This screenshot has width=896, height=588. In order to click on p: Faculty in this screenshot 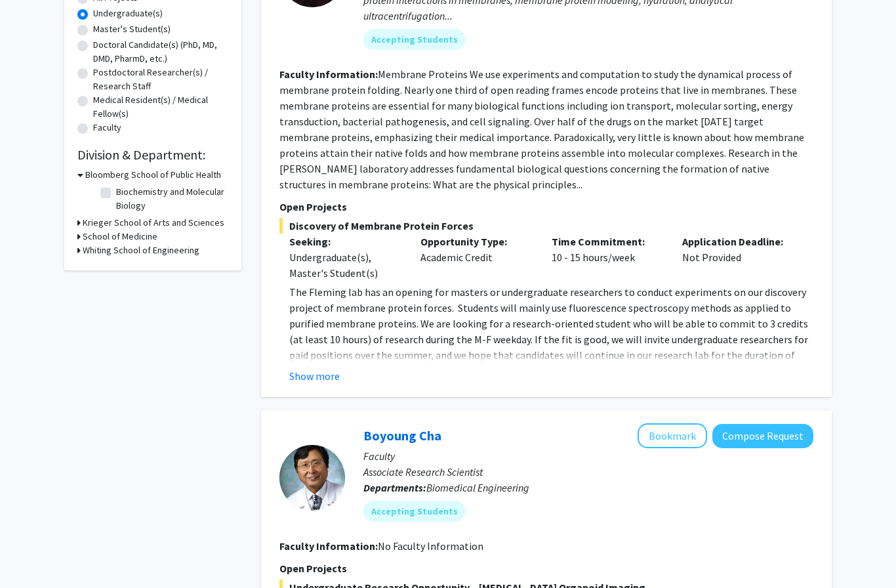, I will do `click(588, 456)`.